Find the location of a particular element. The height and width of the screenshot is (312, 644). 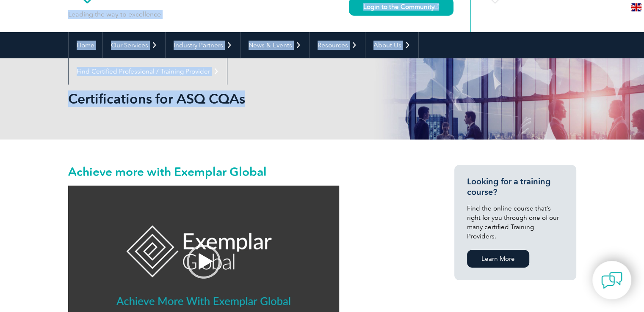

h3: Looking for a training course? is located at coordinates (515, 187).